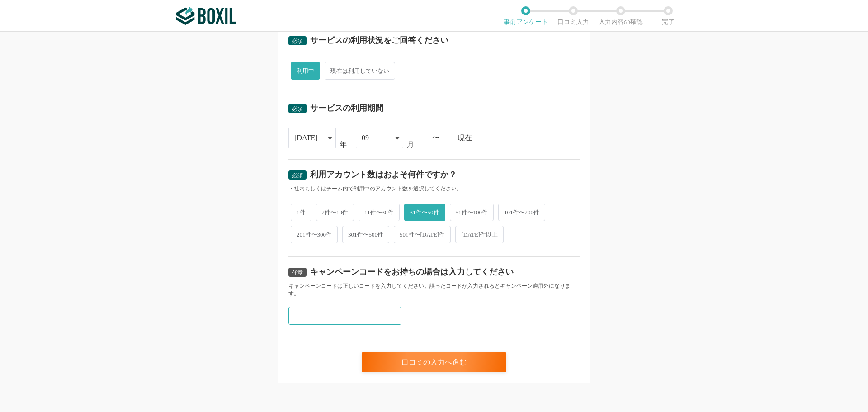 Image resolution: width=868 pixels, height=412 pixels. What do you see at coordinates (526, 16) in the screenshot?
I see `li: 事前アンケート` at bounding box center [526, 16].